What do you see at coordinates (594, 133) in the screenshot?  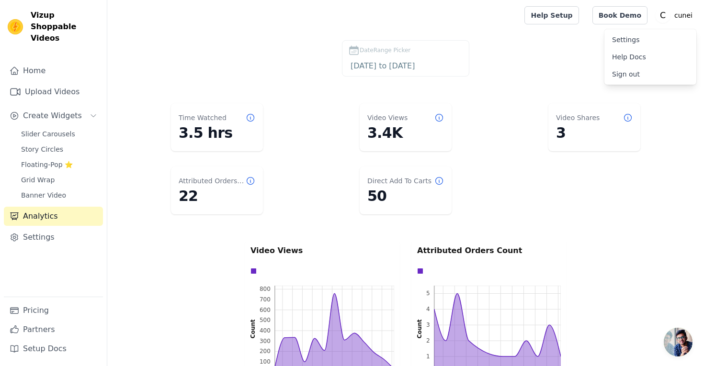 I see `dd: 3` at bounding box center [594, 133].